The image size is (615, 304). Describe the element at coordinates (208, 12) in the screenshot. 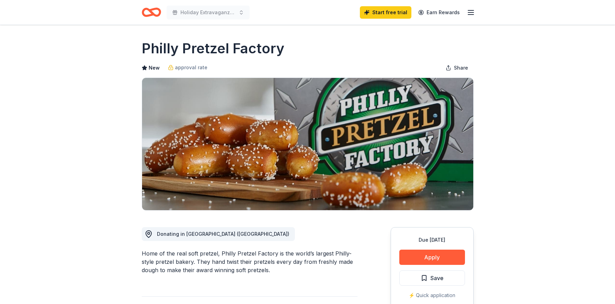

I see `button: Holiday Extravaganza 2025` at that location.